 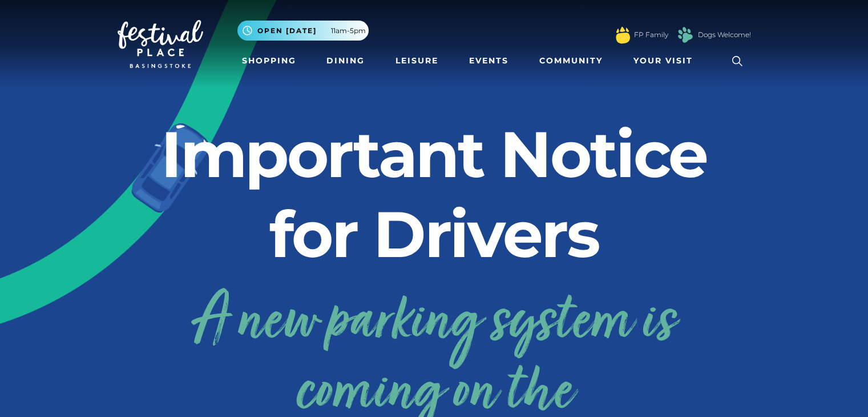 What do you see at coordinates (651, 35) in the screenshot?
I see `a: FP Family` at bounding box center [651, 35].